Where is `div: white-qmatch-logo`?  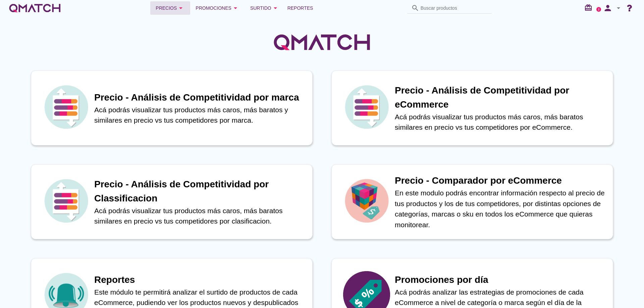
div: white-qmatch-logo is located at coordinates (35, 8).